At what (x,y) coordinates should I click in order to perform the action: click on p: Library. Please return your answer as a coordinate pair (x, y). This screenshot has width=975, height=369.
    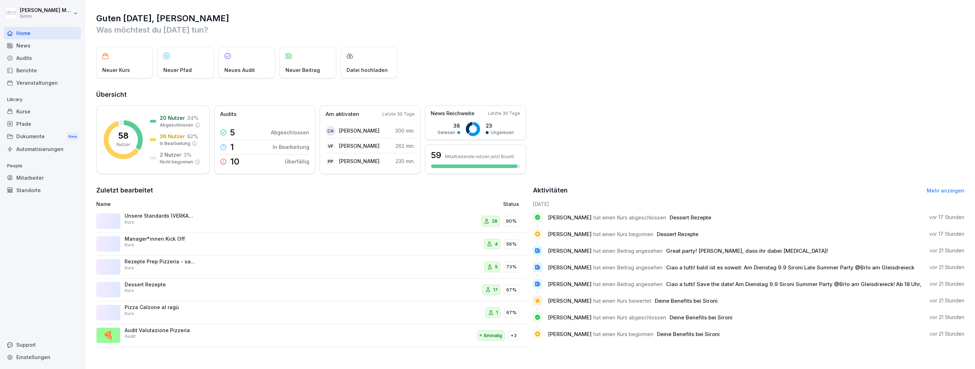
    Looking at the image, I should click on (42, 100).